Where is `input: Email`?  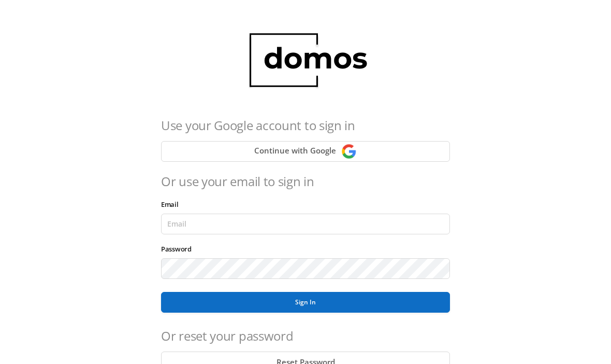 input: Email is located at coordinates (306, 224).